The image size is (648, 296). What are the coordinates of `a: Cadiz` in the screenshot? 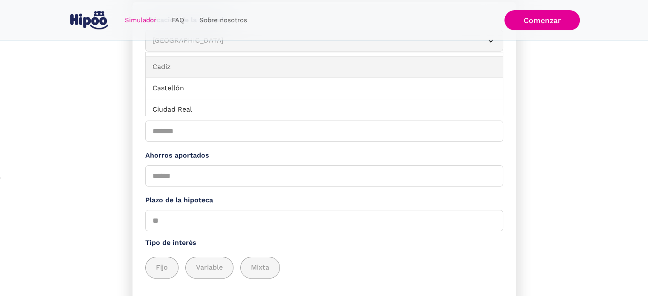 It's located at (324, 67).